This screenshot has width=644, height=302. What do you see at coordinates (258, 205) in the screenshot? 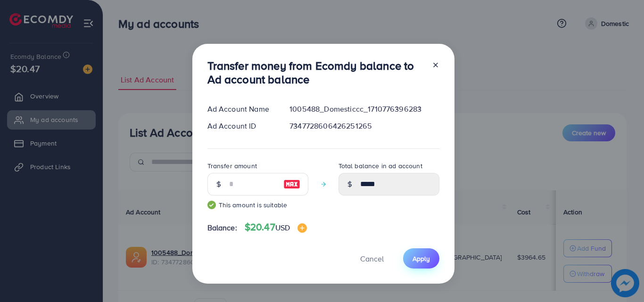
I see `small: This amount is suitable` at bounding box center [258, 205].